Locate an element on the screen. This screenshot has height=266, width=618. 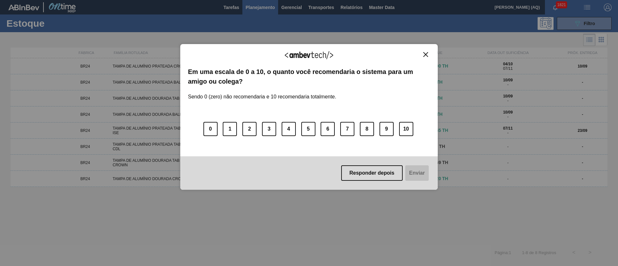
button: 3 is located at coordinates (269, 129).